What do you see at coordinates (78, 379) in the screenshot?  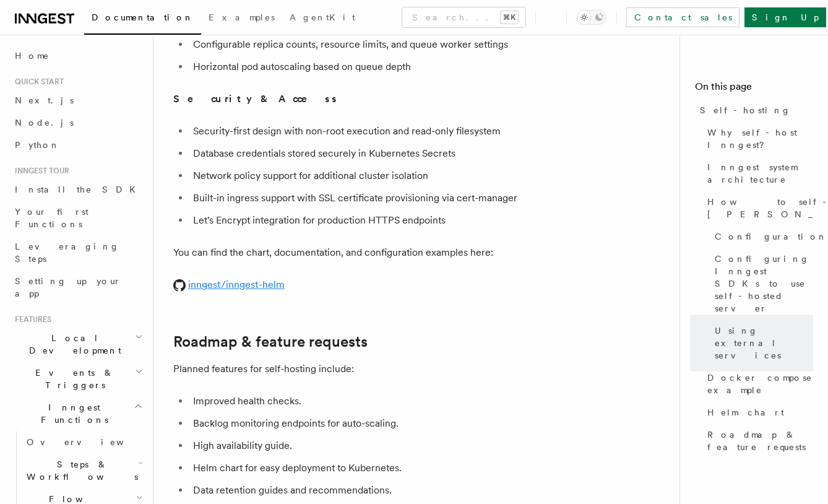 I see `button: Events & Triggers` at bounding box center [78, 379].